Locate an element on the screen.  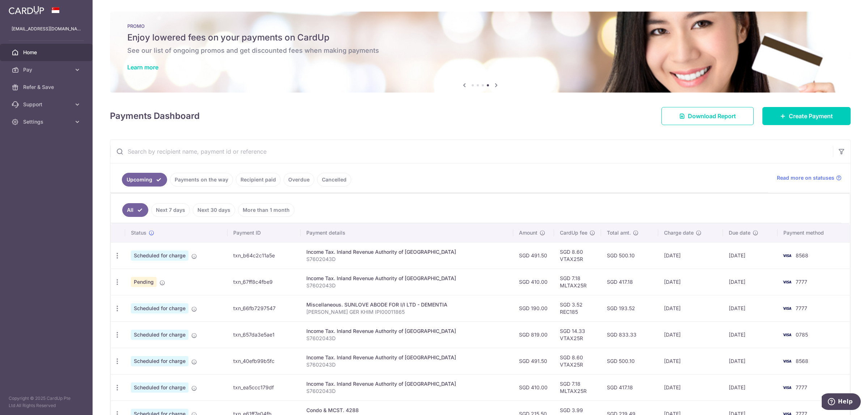
img: Latest Promos banner is located at coordinates (480, 52).